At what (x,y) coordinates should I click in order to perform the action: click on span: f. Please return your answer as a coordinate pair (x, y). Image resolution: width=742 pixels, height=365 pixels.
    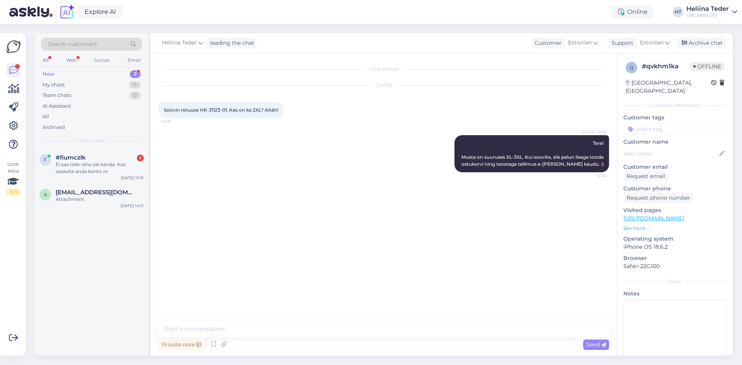
    Looking at the image, I should click on (45, 160).